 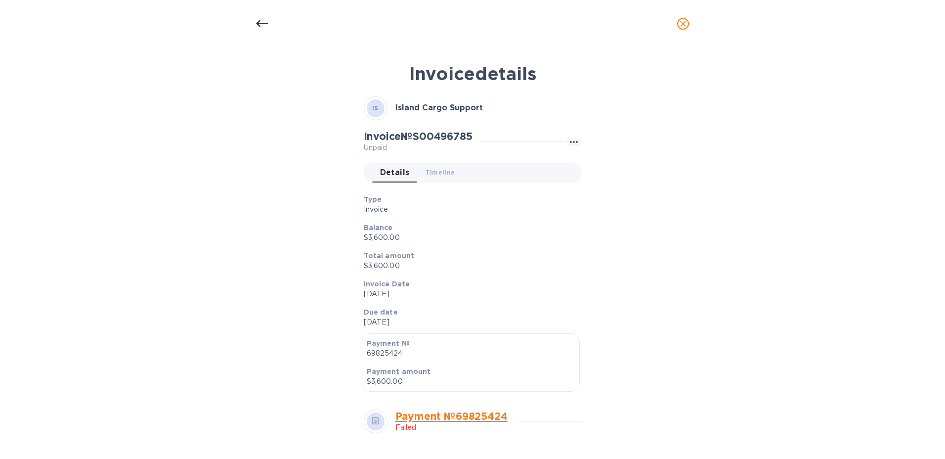 What do you see at coordinates (472, 74) in the screenshot?
I see `b: Invoice details` at bounding box center [472, 74].